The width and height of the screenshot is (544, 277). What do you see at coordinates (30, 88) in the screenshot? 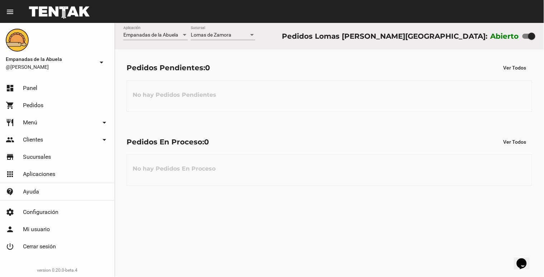
I see `span: Panel` at bounding box center [30, 88].